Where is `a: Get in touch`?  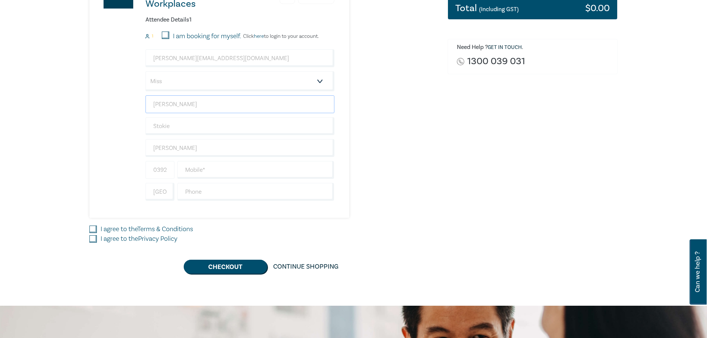
a: Get in touch is located at coordinates (505, 47).